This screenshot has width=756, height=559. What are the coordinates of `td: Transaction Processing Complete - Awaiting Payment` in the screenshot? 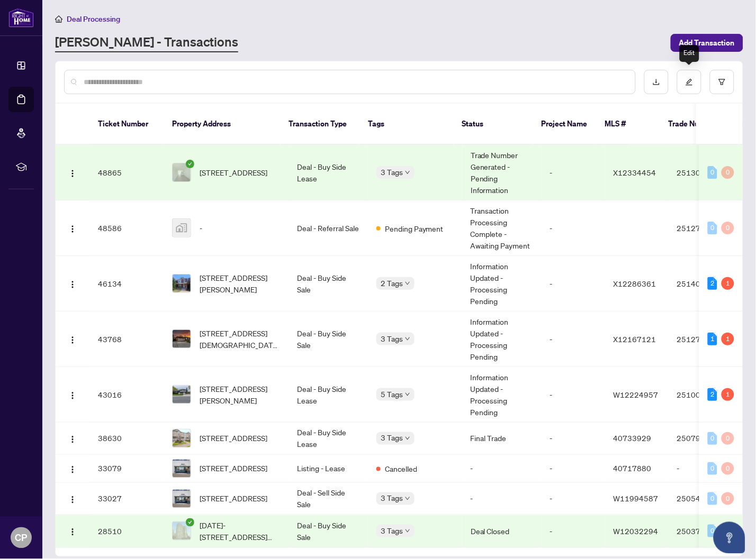 It's located at (502, 228).